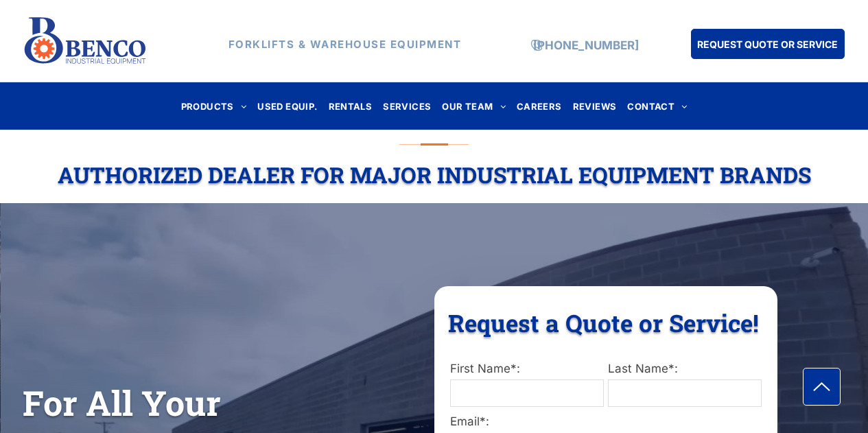 The image size is (868, 433). Describe the element at coordinates (768, 44) in the screenshot. I see `a: REQUEST QUOTE OR SERVICE` at that location.